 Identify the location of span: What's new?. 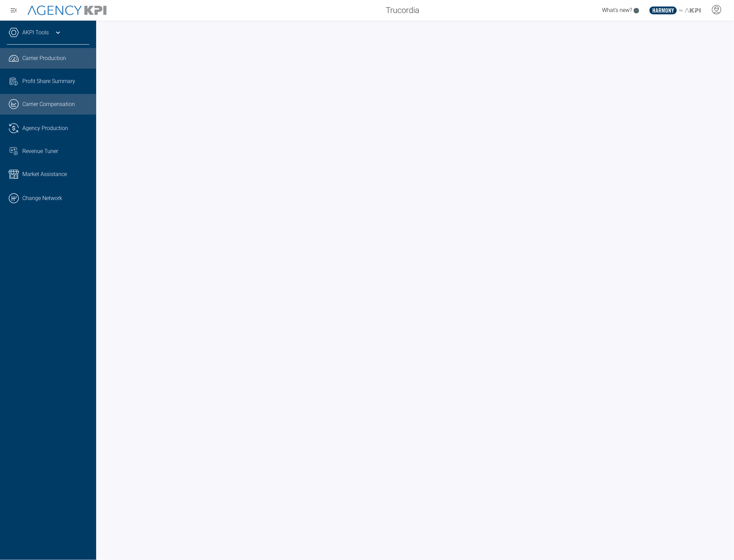
(617, 10).